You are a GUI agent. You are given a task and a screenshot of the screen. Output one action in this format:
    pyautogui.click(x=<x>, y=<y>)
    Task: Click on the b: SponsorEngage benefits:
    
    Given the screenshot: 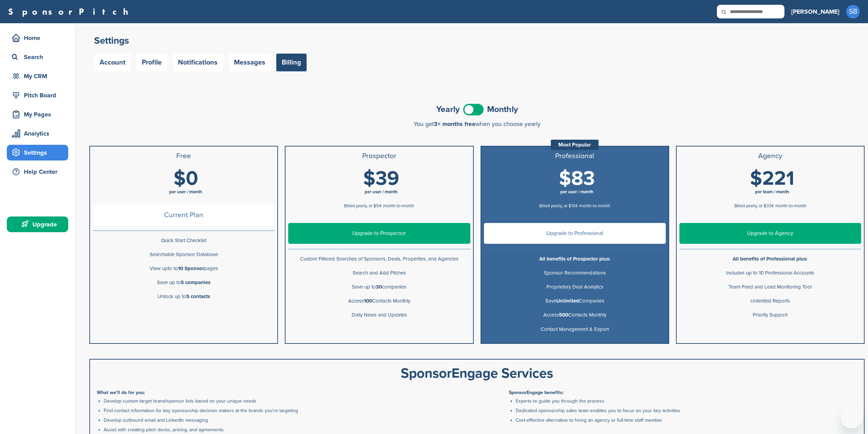 What is the action you would take?
    pyautogui.click(x=536, y=392)
    